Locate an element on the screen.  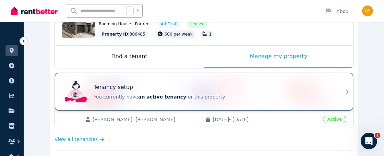
img: Don Siyambalapitiya is located at coordinates (368, 11).